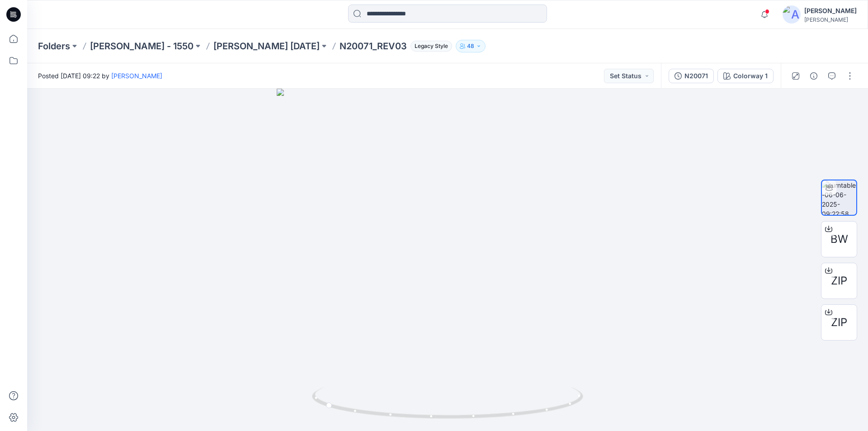 The height and width of the screenshot is (431, 868). Describe the element at coordinates (750, 76) in the screenshot. I see `div: Colorway 1` at that location.